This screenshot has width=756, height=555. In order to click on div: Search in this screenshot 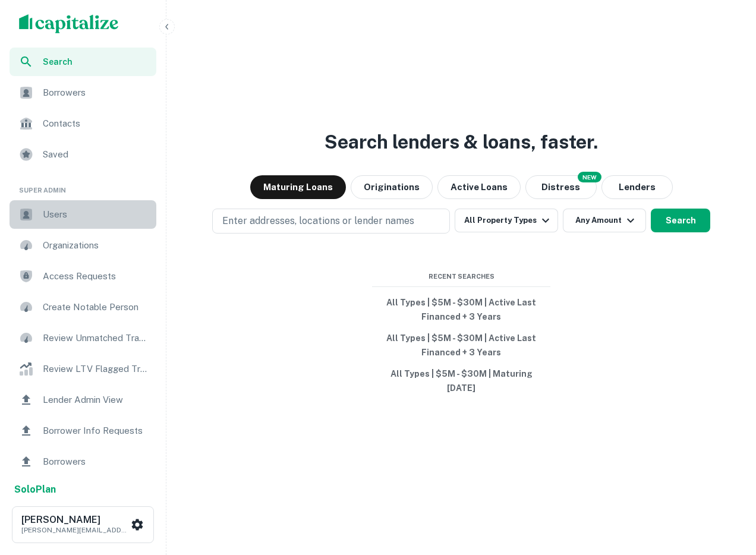, I will do `click(83, 62)`.